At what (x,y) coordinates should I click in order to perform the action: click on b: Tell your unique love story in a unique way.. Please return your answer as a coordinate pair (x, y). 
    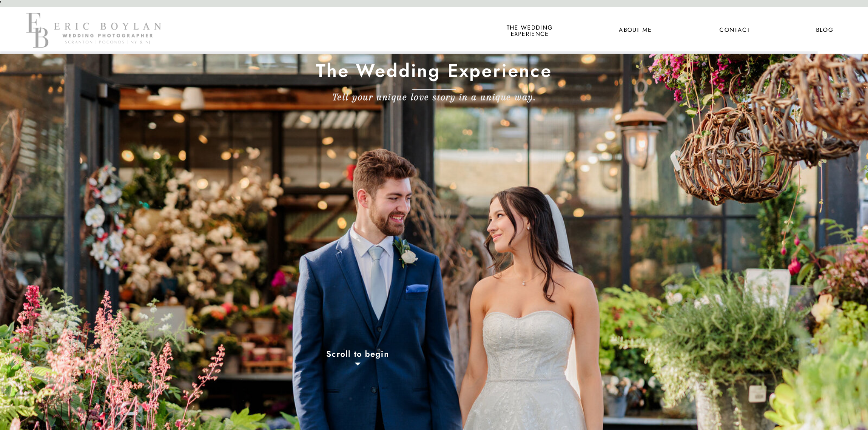
    Looking at the image, I should click on (434, 97).